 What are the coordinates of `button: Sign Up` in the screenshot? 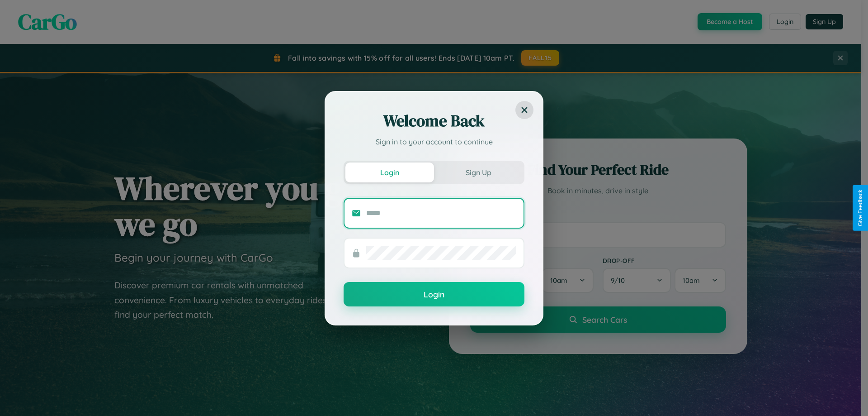 It's located at (478, 172).